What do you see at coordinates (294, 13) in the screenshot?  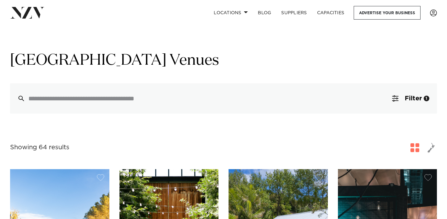 I see `a: SUPPLIERS` at bounding box center [294, 13].